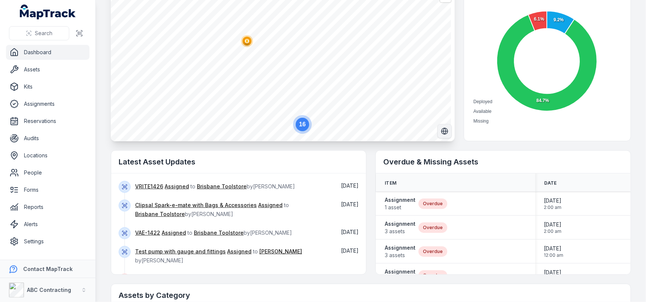  I want to click on a: MapTrack, so click(48, 12).